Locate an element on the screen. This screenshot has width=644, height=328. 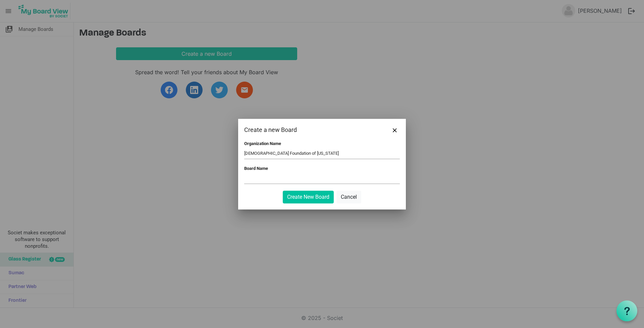
div: Create a new Board is located at coordinates (307, 130).